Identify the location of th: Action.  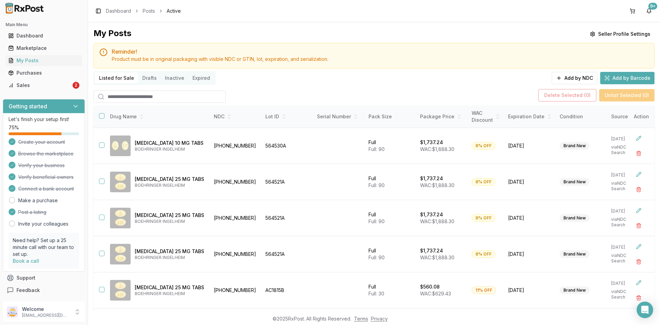
(642, 117).